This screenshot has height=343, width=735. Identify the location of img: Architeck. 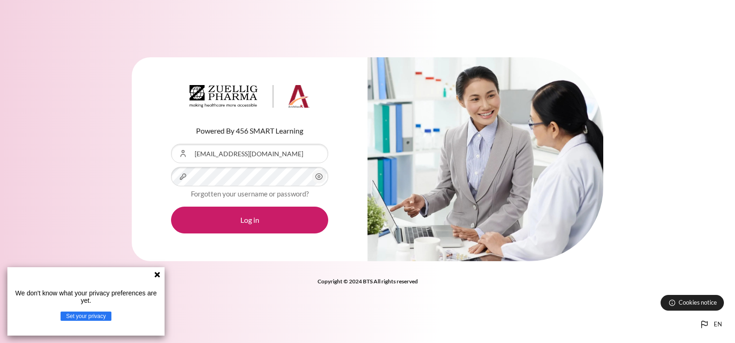
(250, 97).